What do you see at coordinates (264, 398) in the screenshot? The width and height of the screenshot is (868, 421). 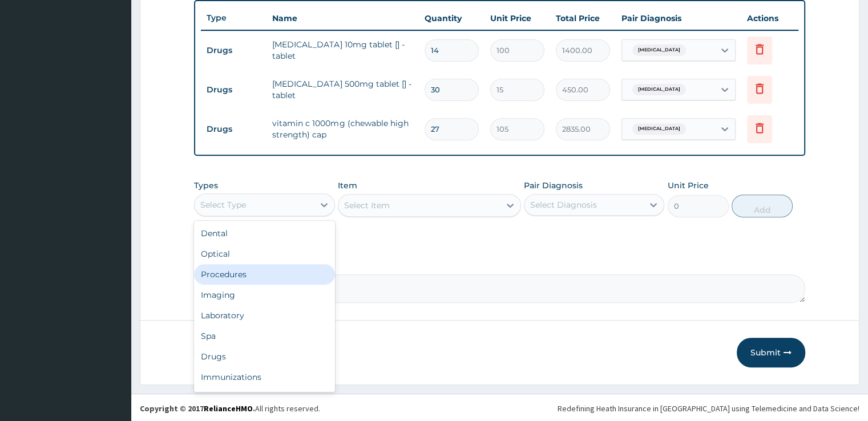 I see `div: Others` at bounding box center [264, 398].